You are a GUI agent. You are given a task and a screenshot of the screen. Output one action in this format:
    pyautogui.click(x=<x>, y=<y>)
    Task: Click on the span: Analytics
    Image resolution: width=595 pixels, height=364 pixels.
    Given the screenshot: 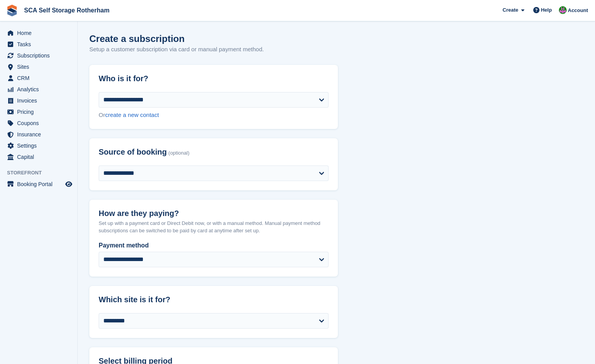 What is the action you would take?
    pyautogui.click(x=40, y=89)
    